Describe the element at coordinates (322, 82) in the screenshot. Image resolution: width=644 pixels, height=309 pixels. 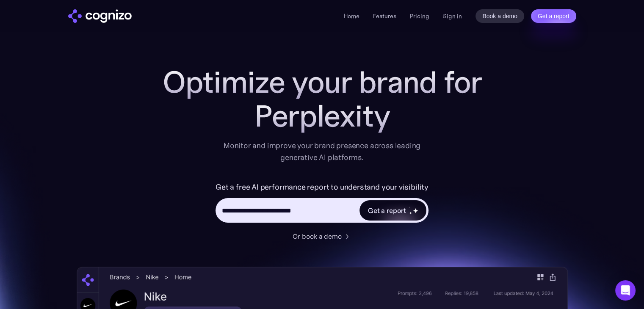
I see `h1: Optimize your brand for` at that location.